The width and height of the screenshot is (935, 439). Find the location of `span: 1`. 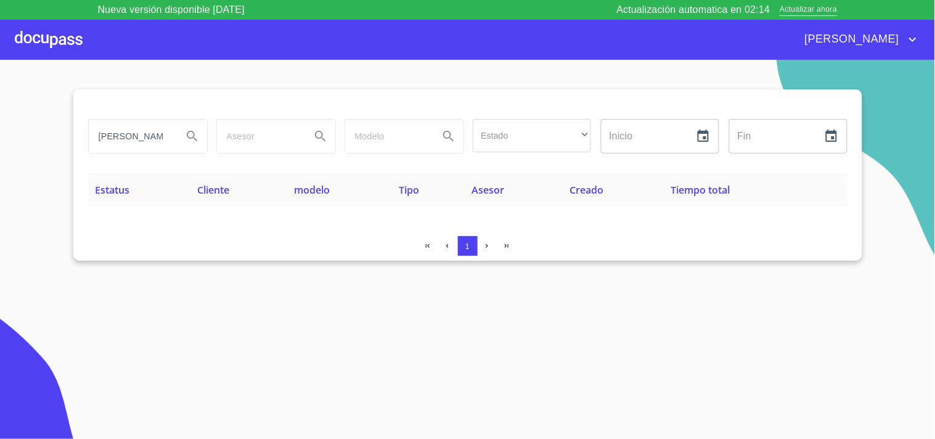

span: 1 is located at coordinates (467, 246).